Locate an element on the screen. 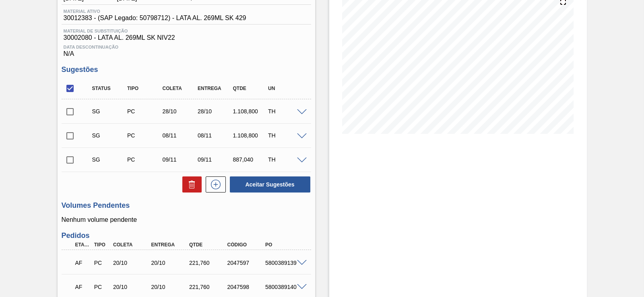 This screenshot has height=297, width=644. span: Material de Substituição is located at coordinates (186, 31).